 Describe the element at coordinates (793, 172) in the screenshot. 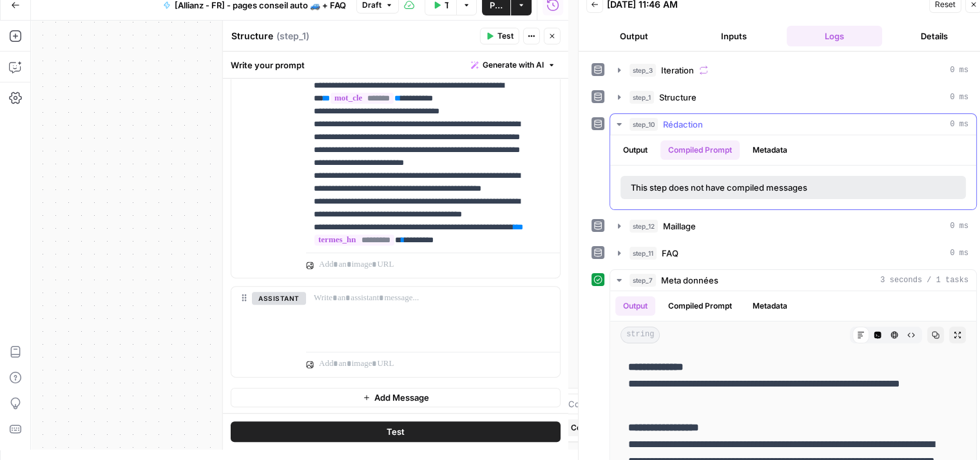

I see `div: 0 ms` at that location.